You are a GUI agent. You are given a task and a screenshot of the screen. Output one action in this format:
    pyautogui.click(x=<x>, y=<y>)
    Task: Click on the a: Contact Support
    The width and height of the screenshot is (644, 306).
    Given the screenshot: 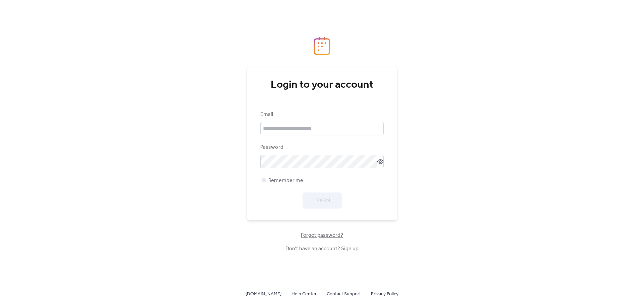 What is the action you would take?
    pyautogui.click(x=344, y=294)
    